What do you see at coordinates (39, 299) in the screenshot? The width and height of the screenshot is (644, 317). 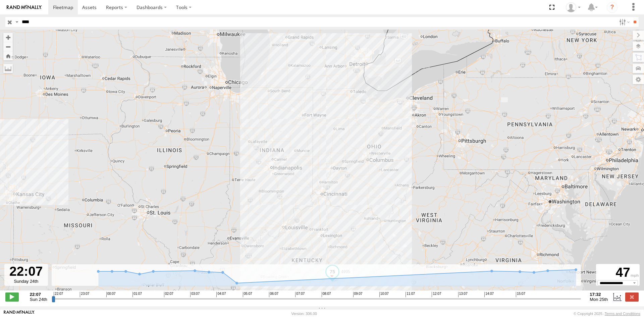 I see `span: Sun 24th Aug 2025` at bounding box center [39, 299].